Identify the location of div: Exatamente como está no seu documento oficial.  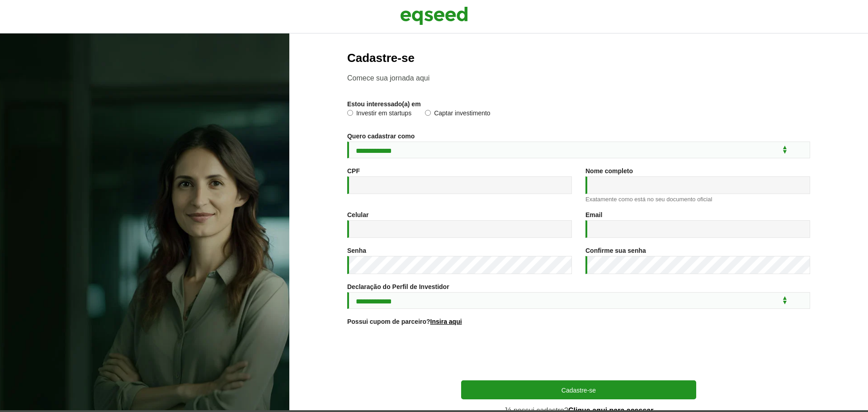
(698, 199).